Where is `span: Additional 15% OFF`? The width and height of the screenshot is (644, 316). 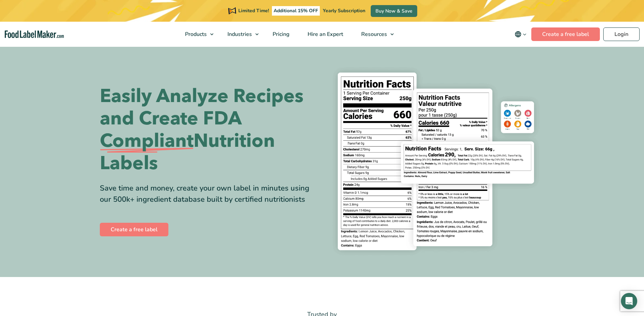 span: Additional 15% OFF is located at coordinates (296, 11).